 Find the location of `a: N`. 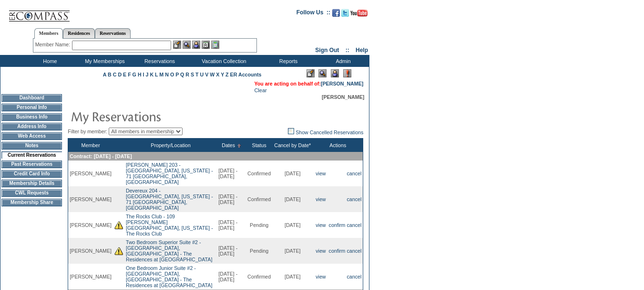

a: N is located at coordinates (167, 75).